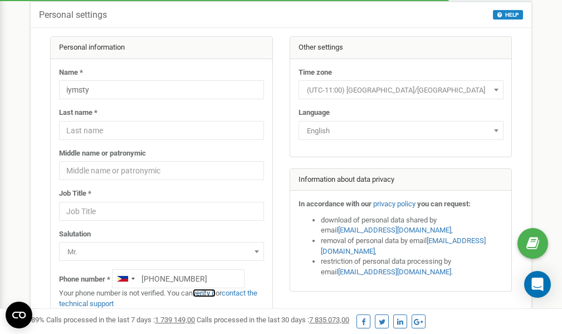 This screenshot has width=562, height=334. I want to click on div: Personal information, so click(162, 48).